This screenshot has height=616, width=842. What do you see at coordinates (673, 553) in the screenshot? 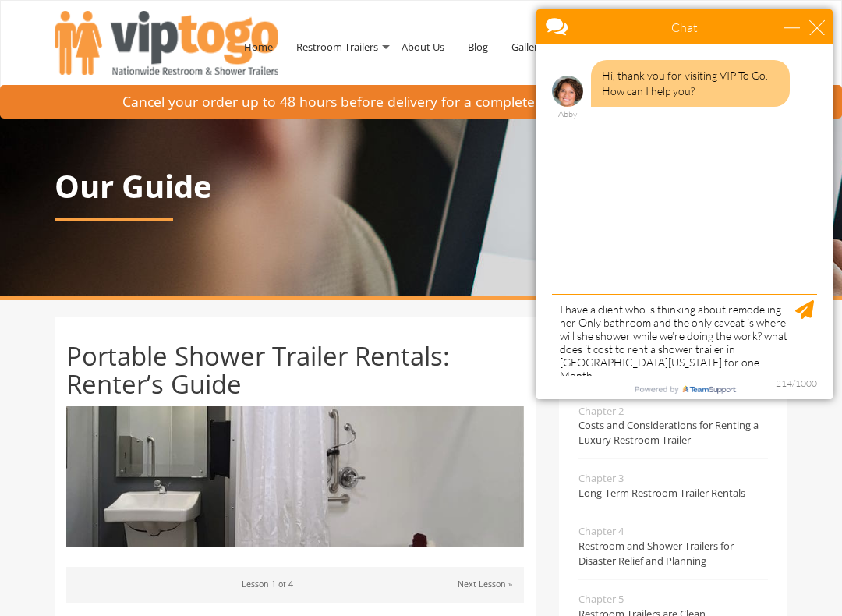
I see `span: Restroom and Shower Trailers for Disaster Relief and Planning` at bounding box center [673, 553].